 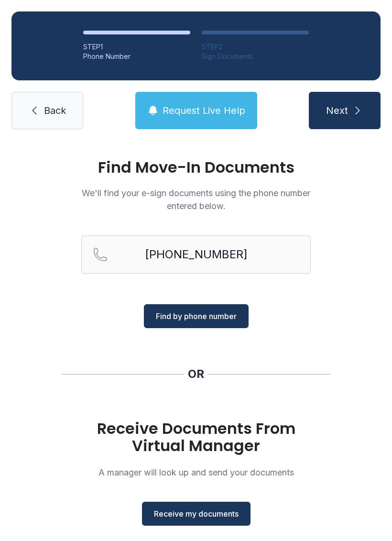 I want to click on span: Next, so click(x=337, y=110).